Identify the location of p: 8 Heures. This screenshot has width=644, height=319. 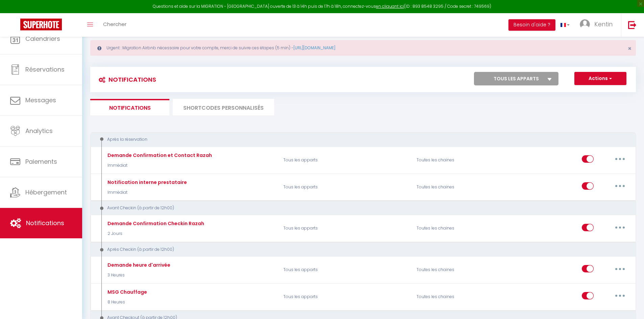
(126, 302).